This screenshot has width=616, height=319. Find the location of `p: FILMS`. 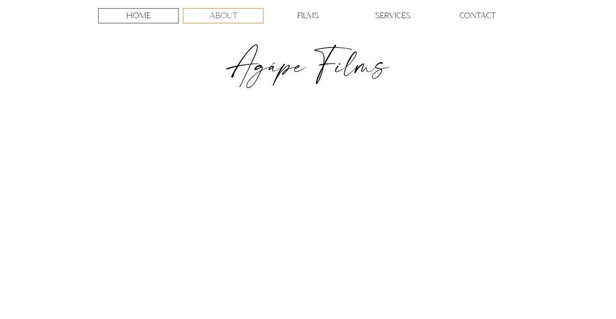

p: FILMS is located at coordinates (308, 16).